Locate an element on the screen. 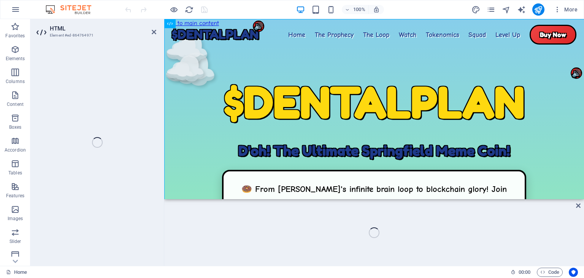  button: Code is located at coordinates (550, 272).